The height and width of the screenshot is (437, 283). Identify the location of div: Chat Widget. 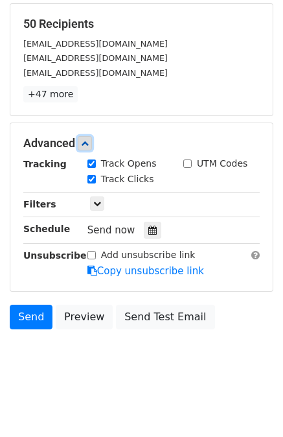
(251, 406).